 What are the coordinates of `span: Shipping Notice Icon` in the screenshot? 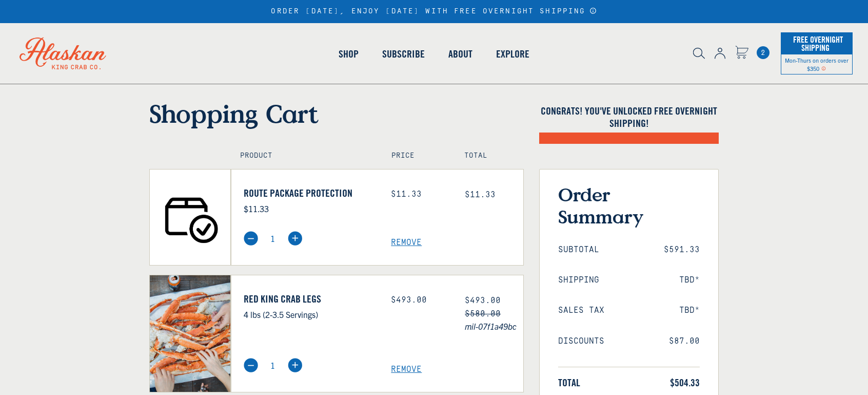 It's located at (823, 68).